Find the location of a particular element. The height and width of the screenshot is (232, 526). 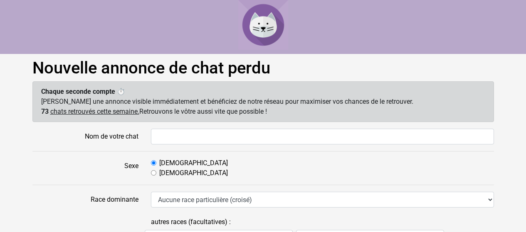

label: Nom de votre chat is located at coordinates (85, 137).